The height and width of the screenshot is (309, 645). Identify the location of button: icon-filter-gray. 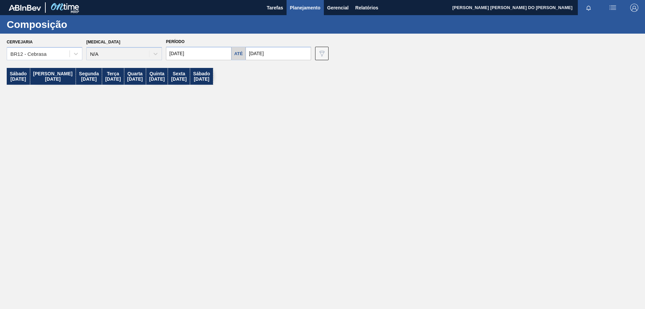
(322, 53).